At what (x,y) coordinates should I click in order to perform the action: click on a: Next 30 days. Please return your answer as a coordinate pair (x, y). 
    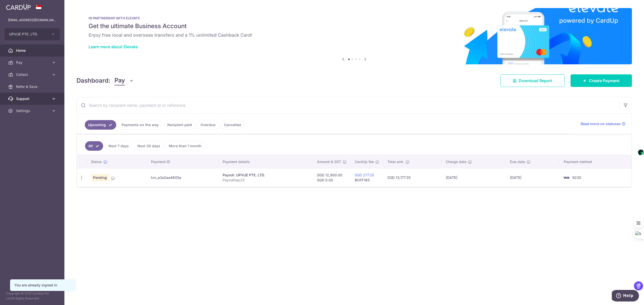
    Looking at the image, I should click on (149, 146).